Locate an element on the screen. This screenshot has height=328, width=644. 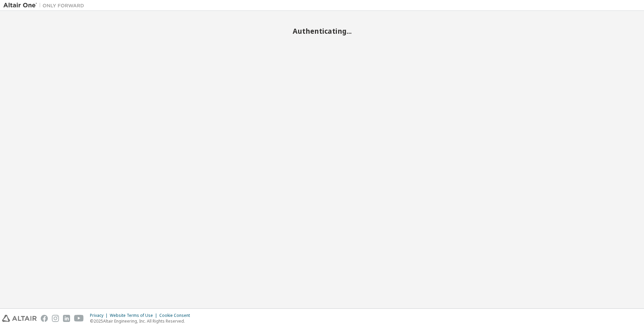
div: Cookie Consent is located at coordinates (176, 315).